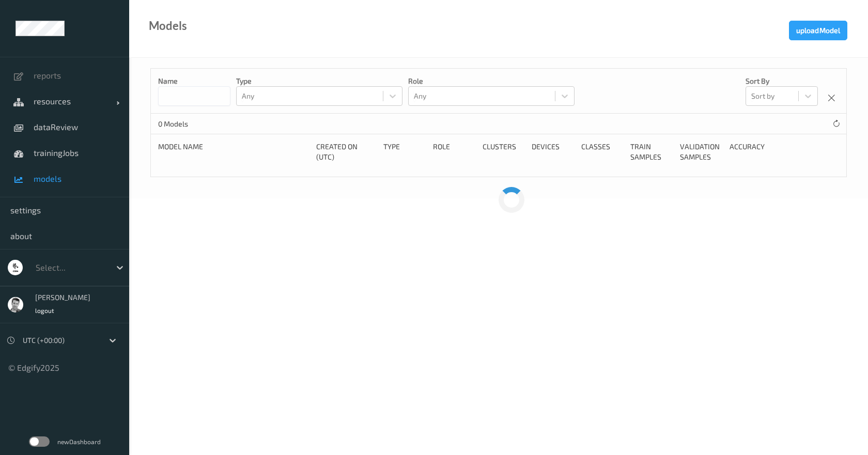 This screenshot has height=455, width=868. Describe the element at coordinates (194, 81) in the screenshot. I see `p: name` at that location.